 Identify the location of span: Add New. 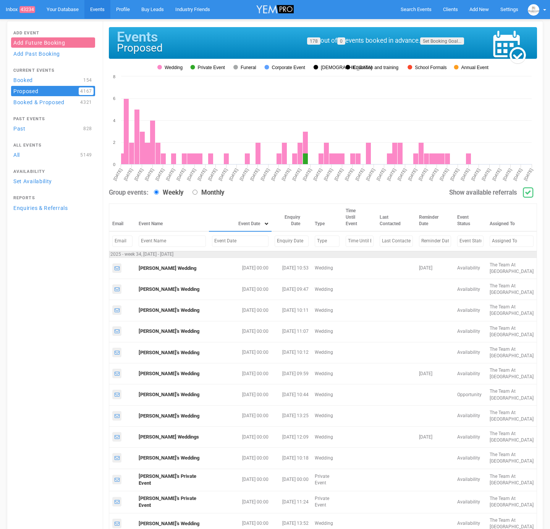
(479, 9).